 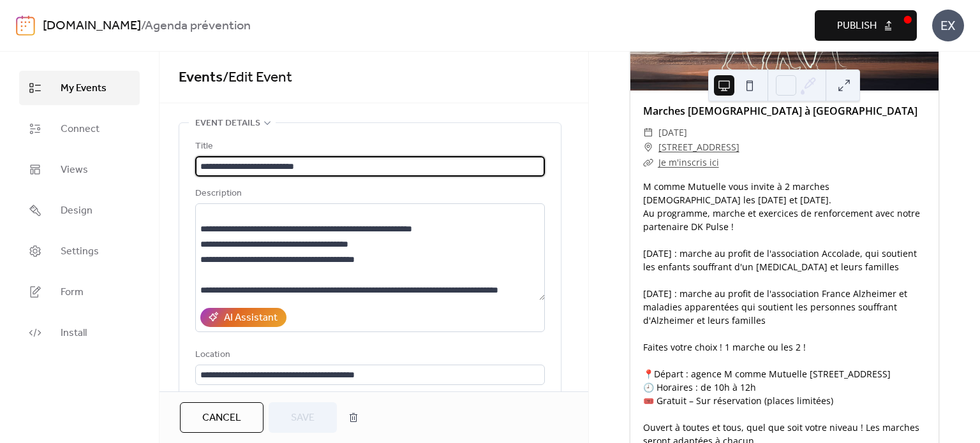 I want to click on a: My Events, so click(x=79, y=88).